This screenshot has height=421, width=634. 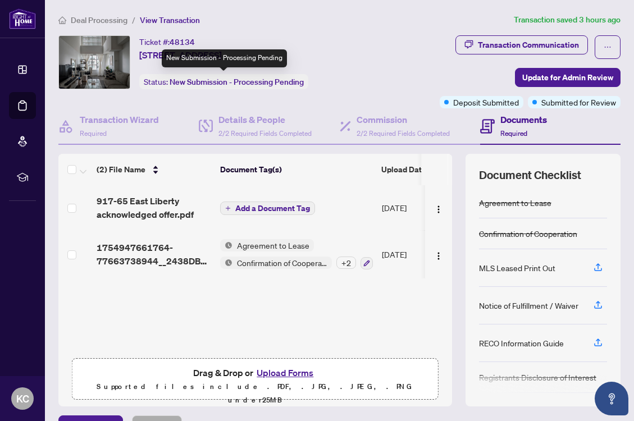 What do you see at coordinates (567, 77) in the screenshot?
I see `span: Update for Admin Review` at bounding box center [567, 77].